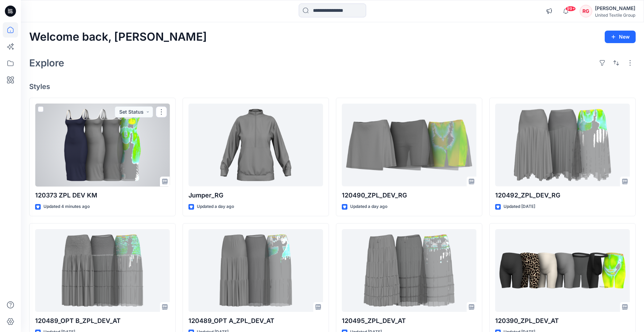 Image resolution: width=644 pixels, height=332 pixels. What do you see at coordinates (620, 37) in the screenshot?
I see `button: New` at bounding box center [620, 37].